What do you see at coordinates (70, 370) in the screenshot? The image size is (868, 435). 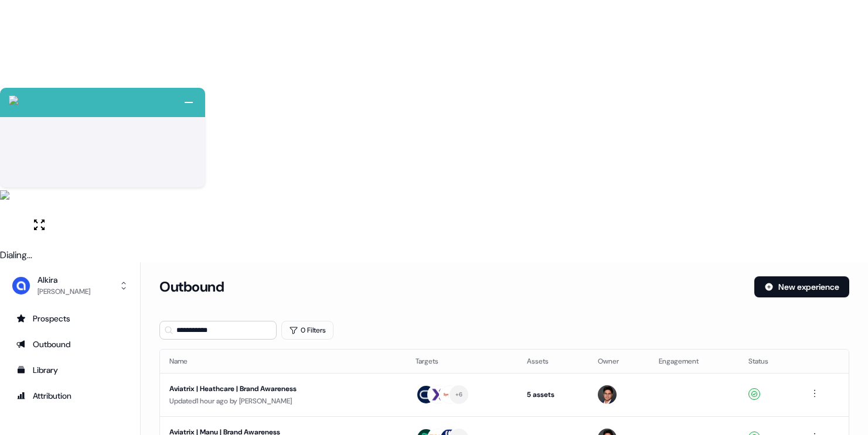 I see `div: Library` at bounding box center [70, 370].